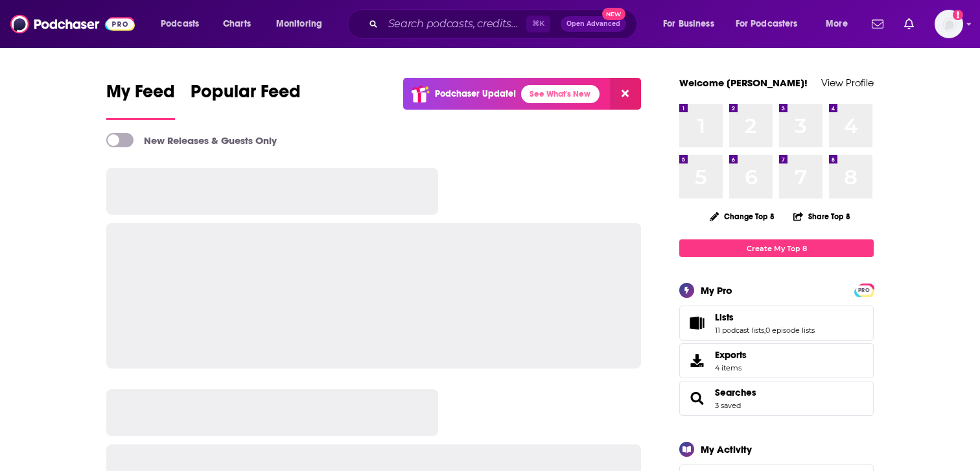 Image resolution: width=980 pixels, height=471 pixels. What do you see at coordinates (949, 24) in the screenshot?
I see `button: Show profile menu` at bounding box center [949, 24].